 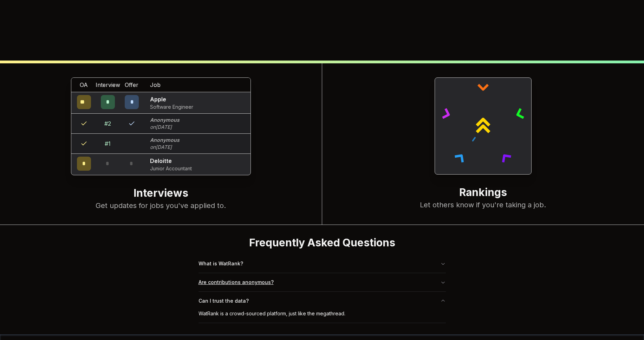 What do you see at coordinates (322, 242) in the screenshot?
I see `h2: Frequently Asked Questions` at bounding box center [322, 242].